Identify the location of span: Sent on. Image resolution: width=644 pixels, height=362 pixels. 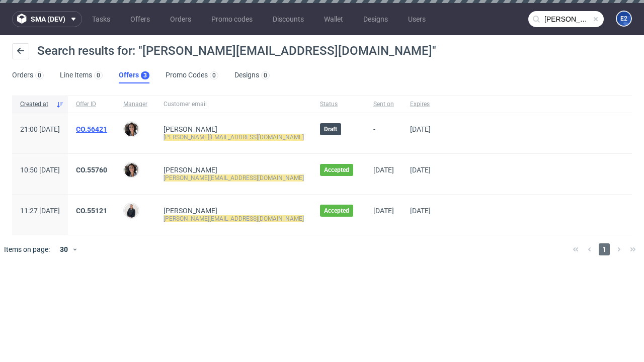
(383, 104).